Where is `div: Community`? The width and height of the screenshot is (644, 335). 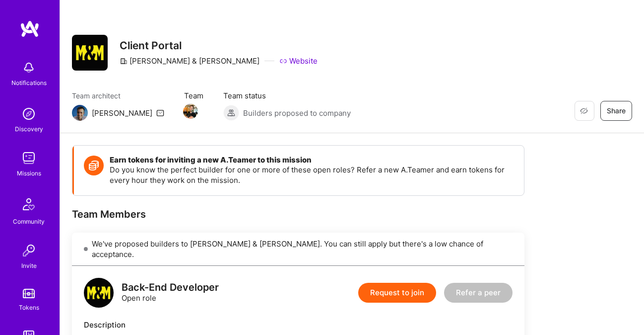
div: Community is located at coordinates (28, 221).